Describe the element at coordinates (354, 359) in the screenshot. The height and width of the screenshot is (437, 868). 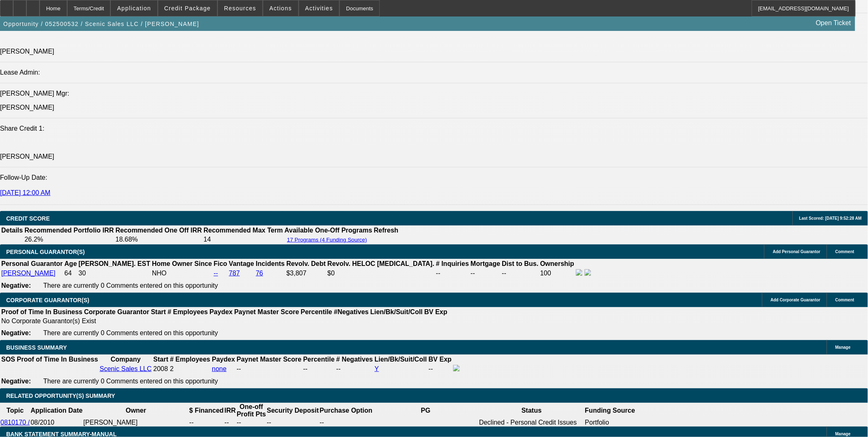
I see `b: # Negatives` at that location.